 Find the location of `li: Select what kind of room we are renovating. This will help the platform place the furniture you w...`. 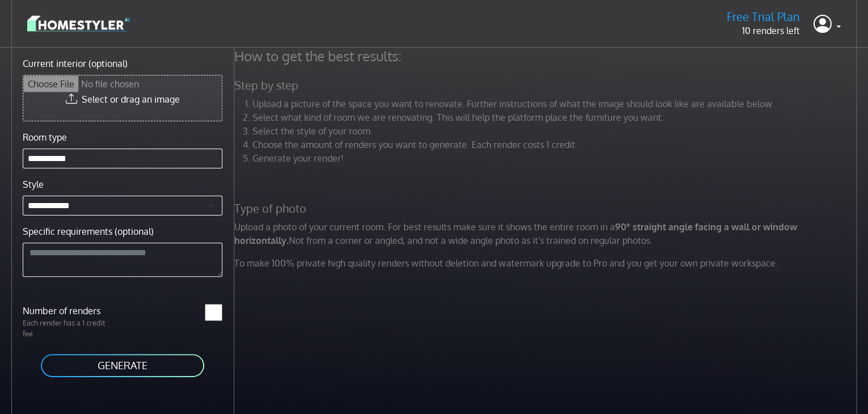

li: Select what kind of room we are renovating. This will help the platform place the furniture you w... is located at coordinates (556, 117).